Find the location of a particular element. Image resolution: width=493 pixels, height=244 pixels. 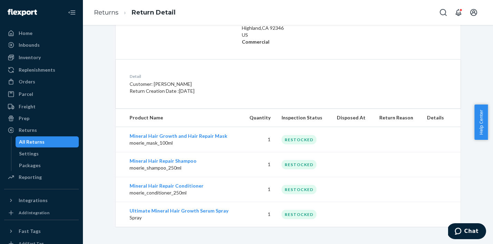

div: Home is located at coordinates (26, 33).